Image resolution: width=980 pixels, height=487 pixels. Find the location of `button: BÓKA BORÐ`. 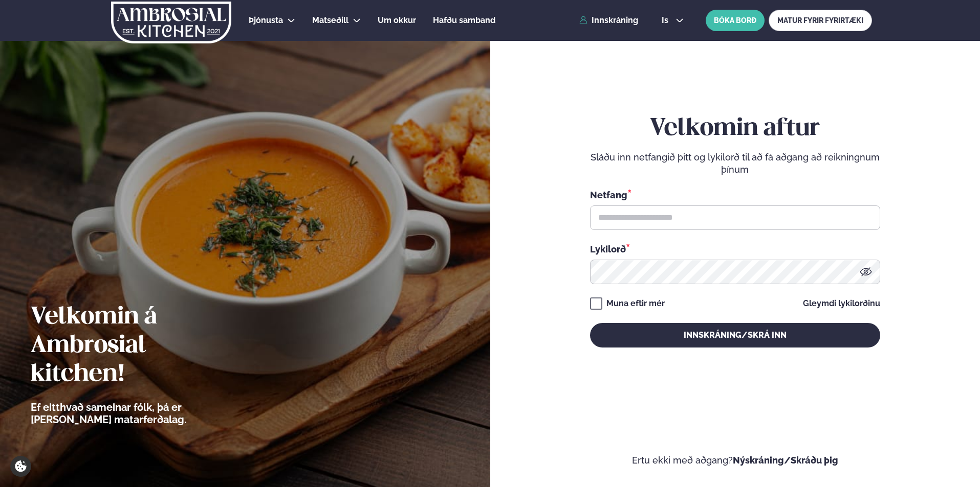

button: BÓKA BORÐ is located at coordinates (735, 20).